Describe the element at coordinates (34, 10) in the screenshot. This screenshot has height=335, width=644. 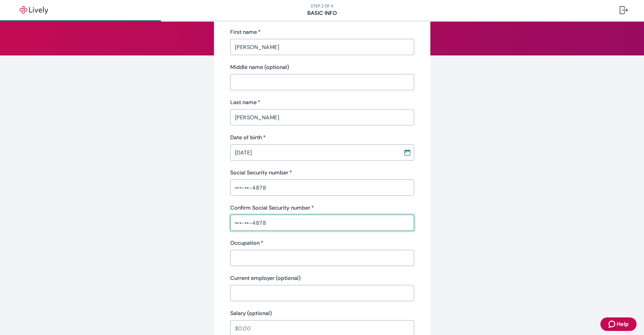
I see `img: Lively` at that location.